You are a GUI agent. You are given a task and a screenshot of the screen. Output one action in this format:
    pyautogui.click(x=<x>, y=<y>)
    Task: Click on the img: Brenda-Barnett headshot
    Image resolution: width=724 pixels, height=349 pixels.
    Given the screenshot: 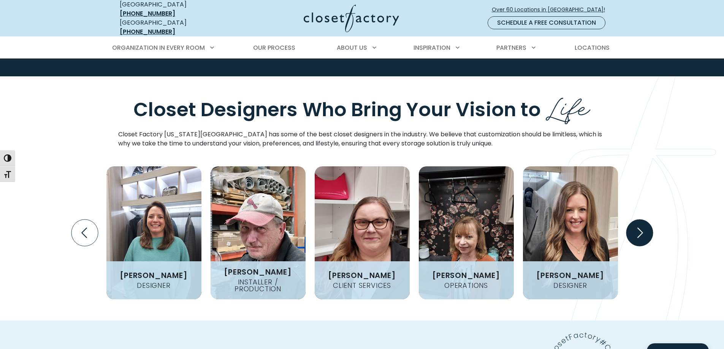 What is the action you would take?
    pyautogui.click(x=466, y=233)
    